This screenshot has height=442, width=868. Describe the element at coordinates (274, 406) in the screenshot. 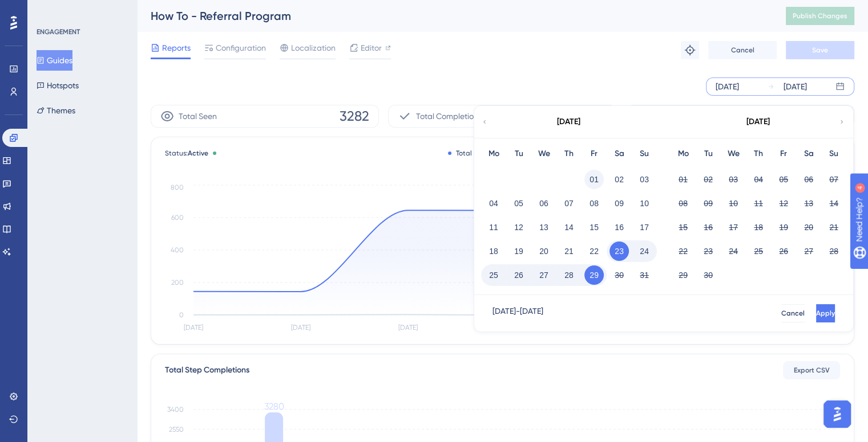

I see `tspan: 3280` at that location.